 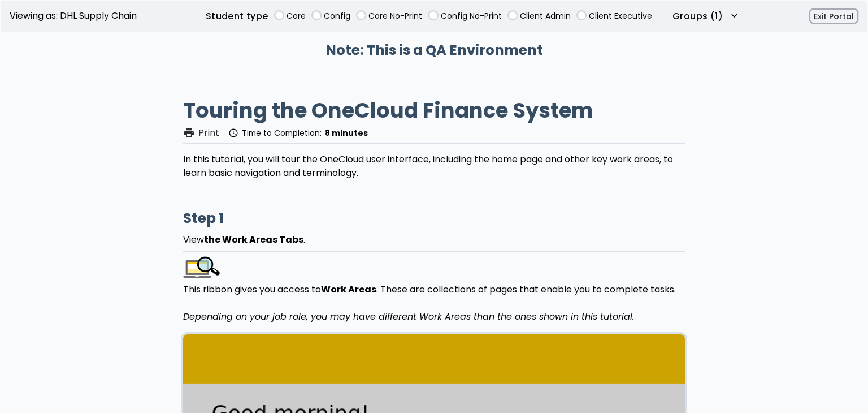 What do you see at coordinates (253, 239) in the screenshot?
I see `b: the Work Areas Tabs` at bounding box center [253, 239].